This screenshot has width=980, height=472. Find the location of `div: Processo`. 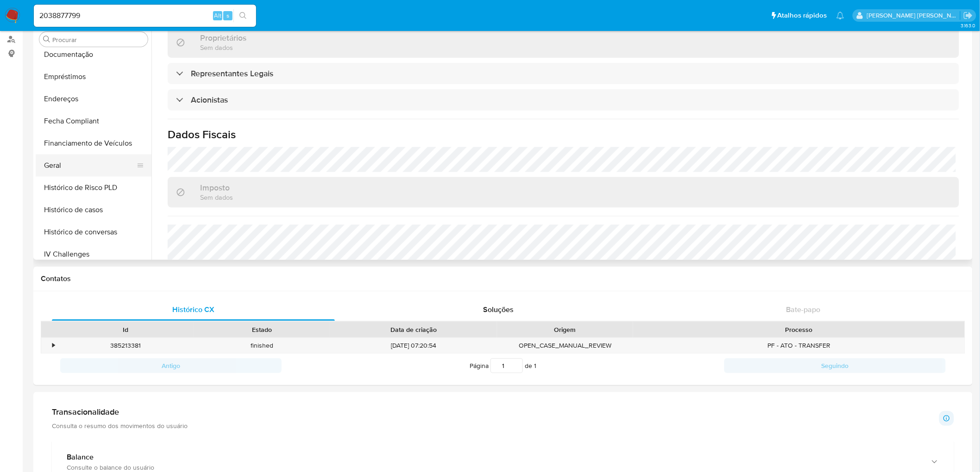

div: Processo is located at coordinates (799, 330).